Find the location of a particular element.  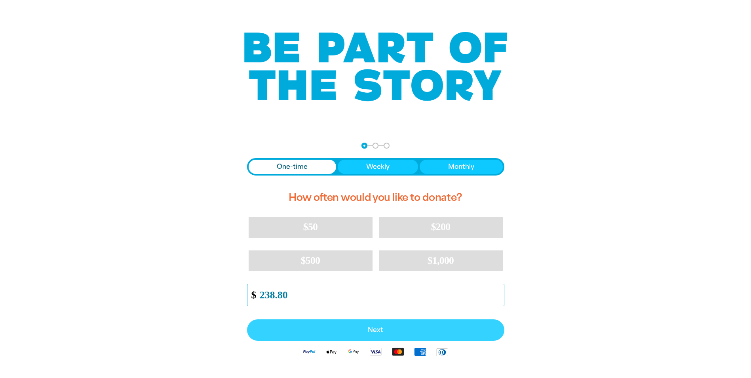

span: Next is located at coordinates (376, 330).